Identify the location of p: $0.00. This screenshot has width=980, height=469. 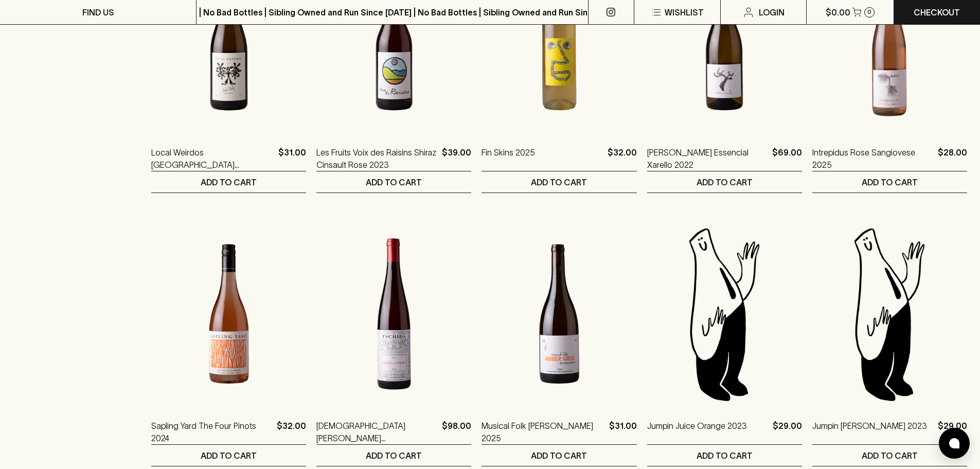
(838, 12).